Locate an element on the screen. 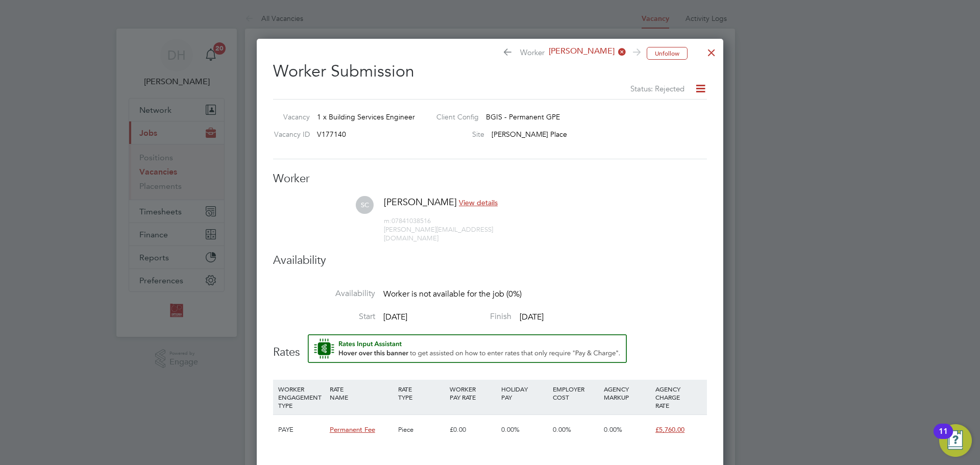 The image size is (980, 465). label: Availability is located at coordinates (324, 293).